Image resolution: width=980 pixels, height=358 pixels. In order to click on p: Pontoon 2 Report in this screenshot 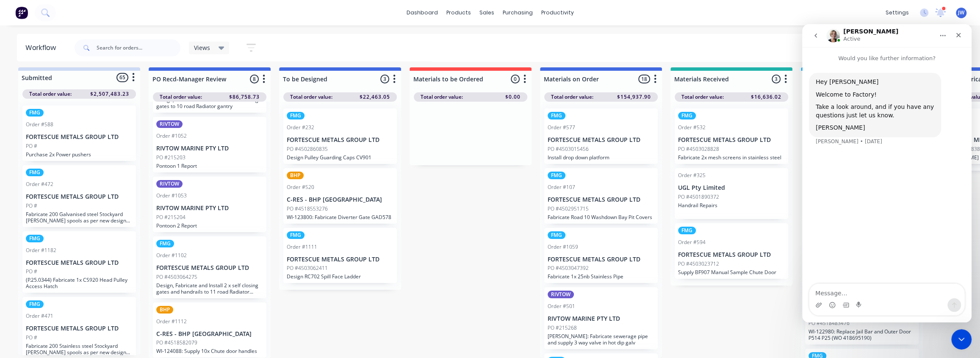, I will do `click(210, 226)`.